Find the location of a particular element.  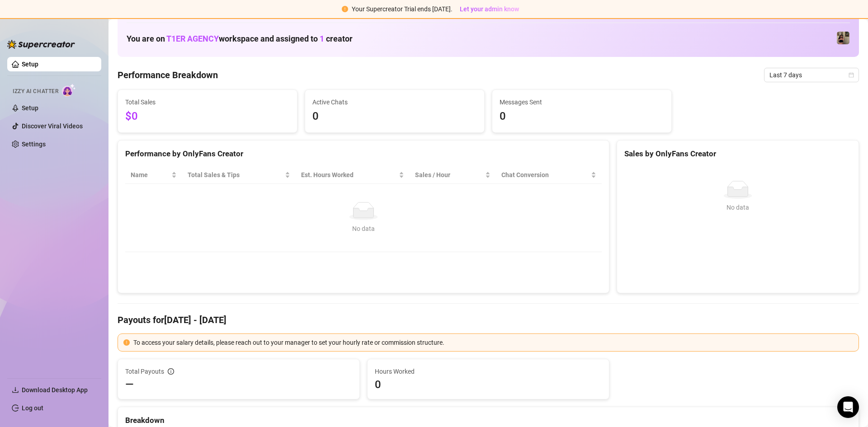

span: Messages Sent is located at coordinates (582, 102).